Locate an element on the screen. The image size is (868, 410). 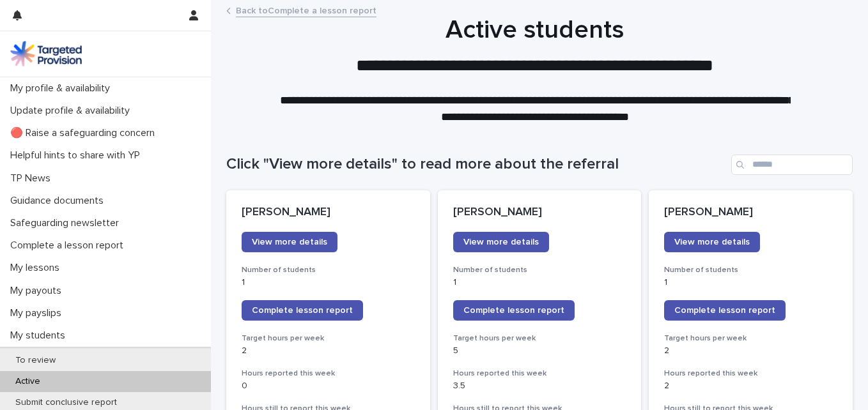
p: To review is located at coordinates (35, 360).